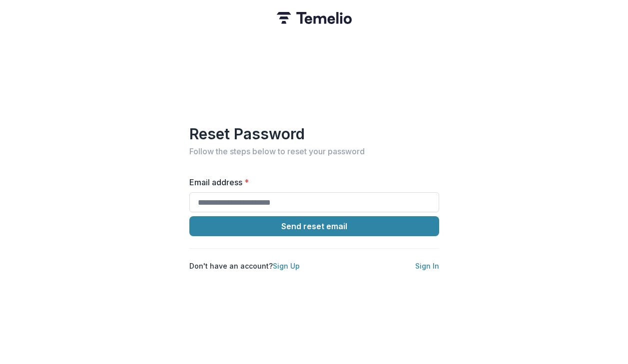 The height and width of the screenshot is (364, 628). What do you see at coordinates (427, 266) in the screenshot?
I see `a: Sign In` at bounding box center [427, 266].